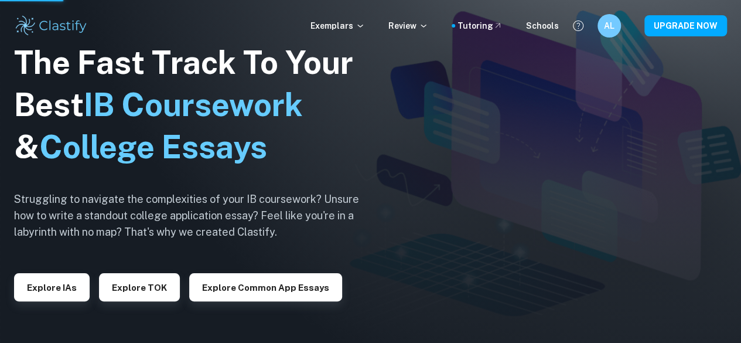 The height and width of the screenshot is (343, 741). What do you see at coordinates (543, 26) in the screenshot?
I see `div: Schools` at bounding box center [543, 26].